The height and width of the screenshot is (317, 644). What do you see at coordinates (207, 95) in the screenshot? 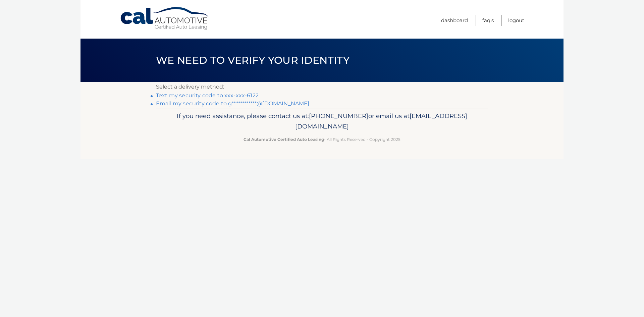
I see `a: Text my security code to xxx-xxx-6122` at bounding box center [207, 95].